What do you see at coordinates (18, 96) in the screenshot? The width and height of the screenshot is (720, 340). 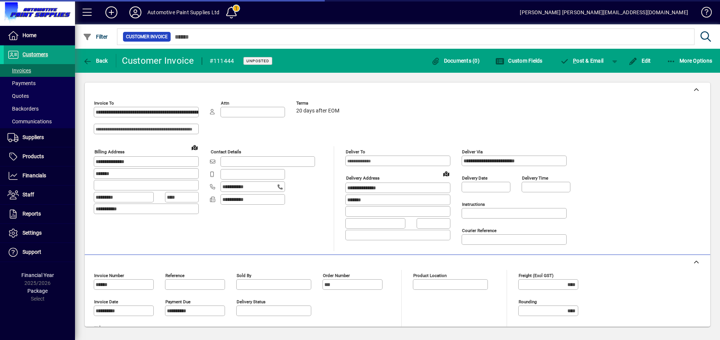 I see `span: Quotes` at bounding box center [18, 96].